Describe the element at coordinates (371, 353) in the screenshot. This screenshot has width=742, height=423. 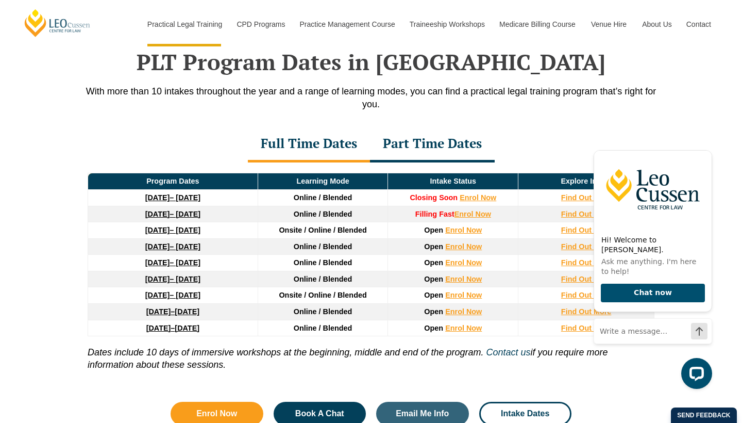
I see `p: if you require more information about these sessions.` at that location.